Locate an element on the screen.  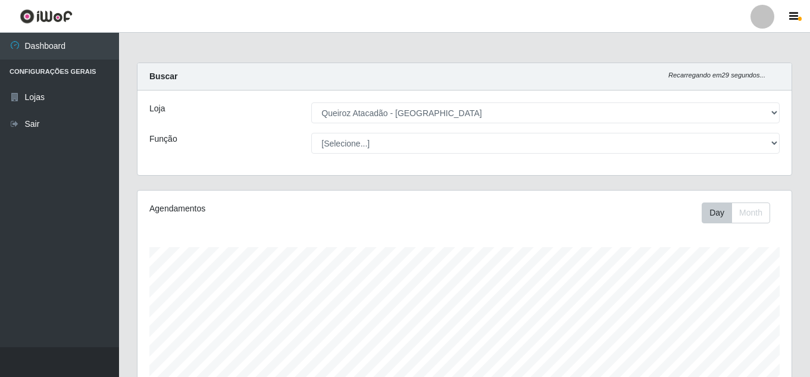
div: First group is located at coordinates (736, 213).